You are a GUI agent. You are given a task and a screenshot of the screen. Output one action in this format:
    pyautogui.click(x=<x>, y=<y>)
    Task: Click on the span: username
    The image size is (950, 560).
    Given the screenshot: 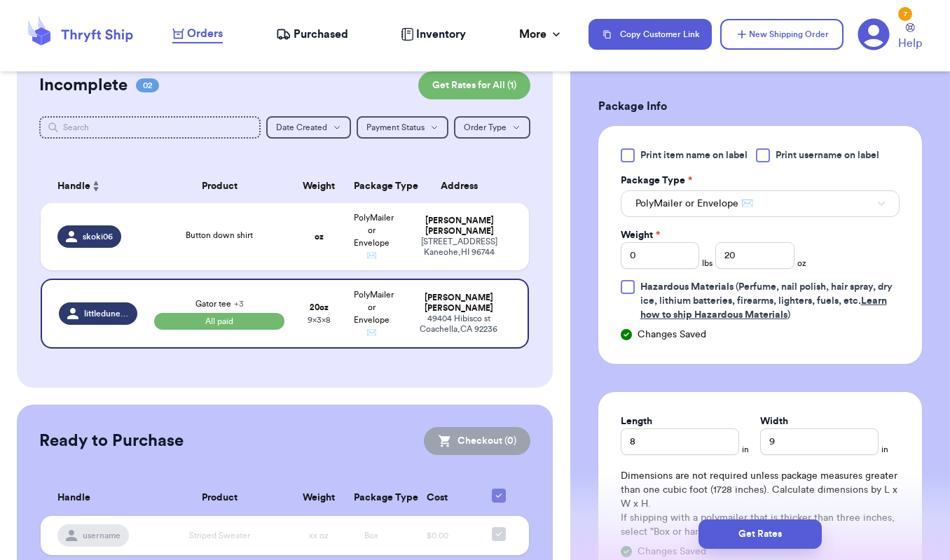 What is the action you would take?
    pyautogui.click(x=102, y=536)
    